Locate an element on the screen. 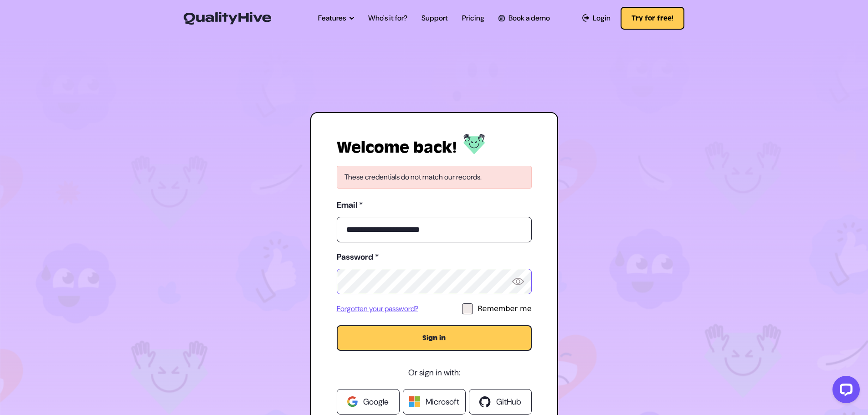 Image resolution: width=868 pixels, height=415 pixels. a: Features is located at coordinates (336, 19).